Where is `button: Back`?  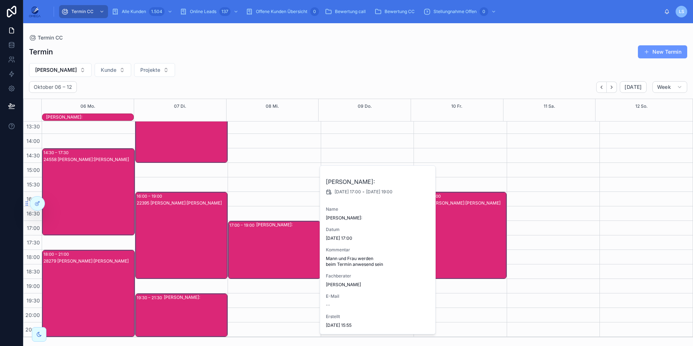 button: Back is located at coordinates (601, 87).